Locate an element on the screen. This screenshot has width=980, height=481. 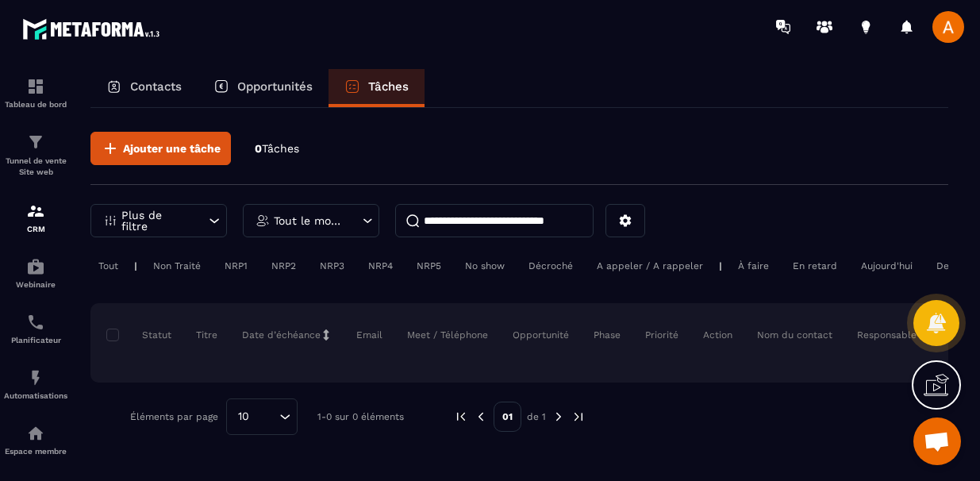
p: Action is located at coordinates (717, 335).